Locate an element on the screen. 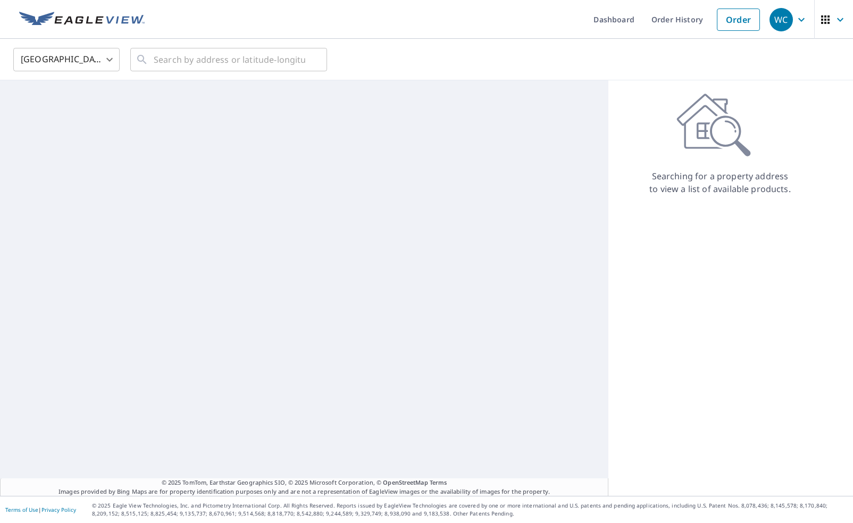 The height and width of the screenshot is (523, 853). a: Order is located at coordinates (738, 20).